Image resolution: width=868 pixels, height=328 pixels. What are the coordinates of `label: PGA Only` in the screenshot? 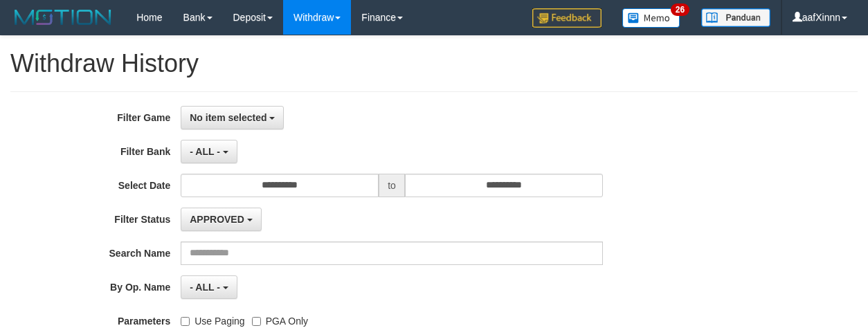 It's located at (279, 319).